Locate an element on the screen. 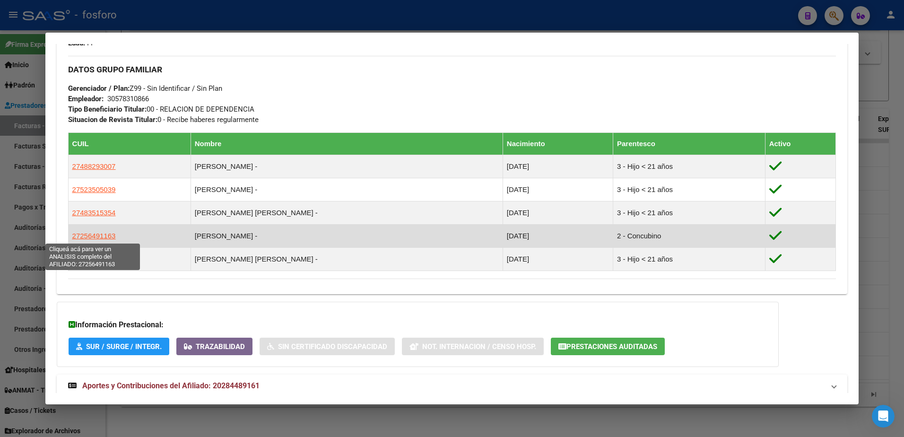 This screenshot has height=437, width=904. strong: Edad: is located at coordinates (77, 43).